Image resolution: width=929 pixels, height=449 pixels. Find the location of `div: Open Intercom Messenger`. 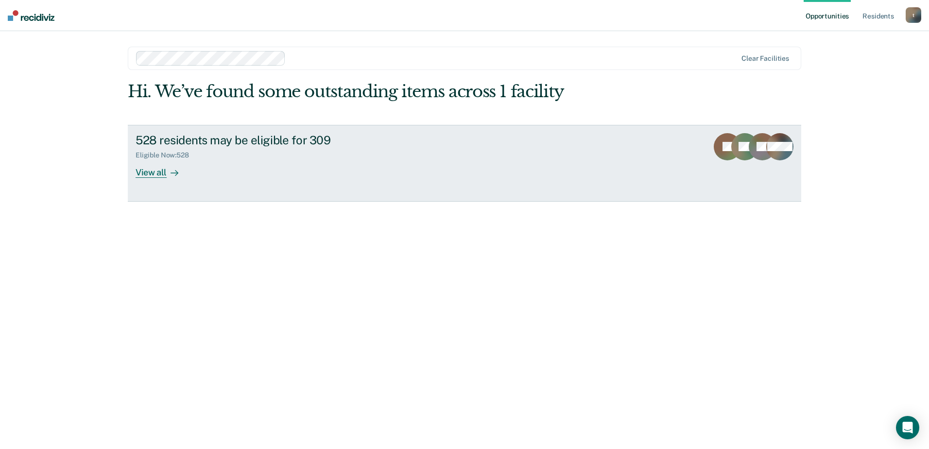

div: Open Intercom Messenger is located at coordinates (908, 428).